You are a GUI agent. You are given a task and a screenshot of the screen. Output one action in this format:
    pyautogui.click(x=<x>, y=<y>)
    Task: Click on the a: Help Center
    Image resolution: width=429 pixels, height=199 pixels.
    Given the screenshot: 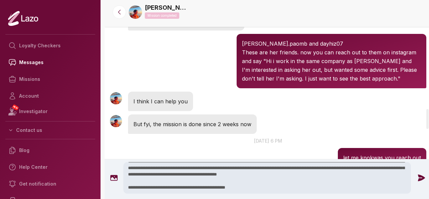 What is the action you would take?
    pyautogui.click(x=50, y=167)
    